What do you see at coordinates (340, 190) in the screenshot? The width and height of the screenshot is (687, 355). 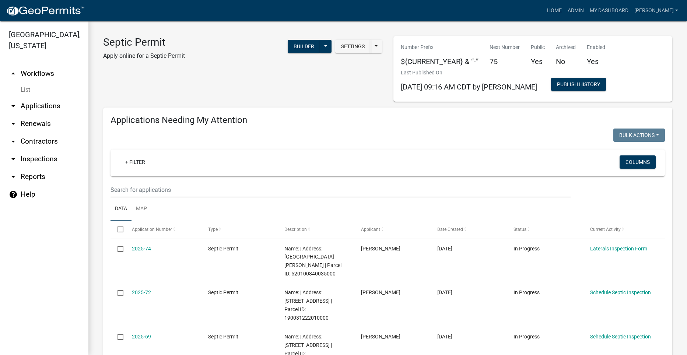 I see `input: Search for applications` at bounding box center [340, 190].